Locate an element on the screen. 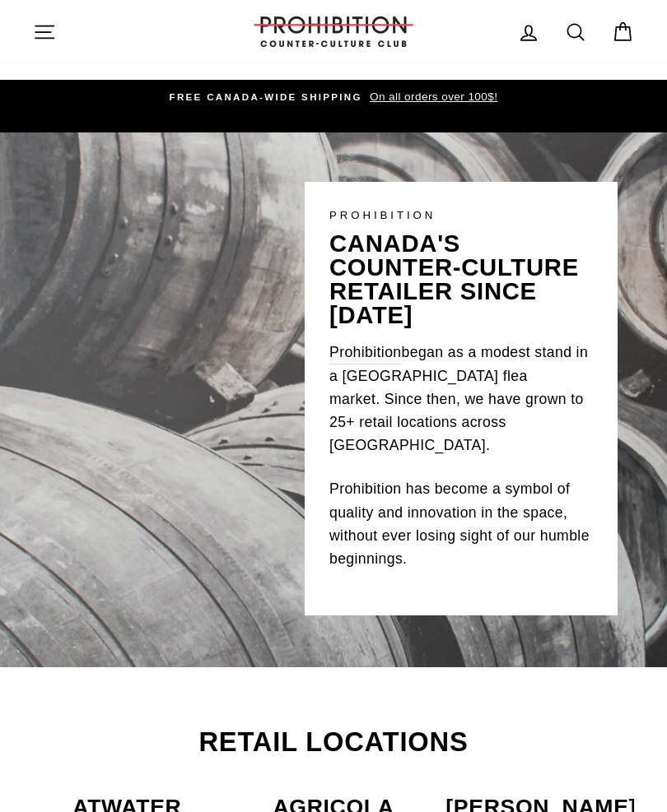 The image size is (667, 812). span: On all orders over 100$! is located at coordinates (432, 96).